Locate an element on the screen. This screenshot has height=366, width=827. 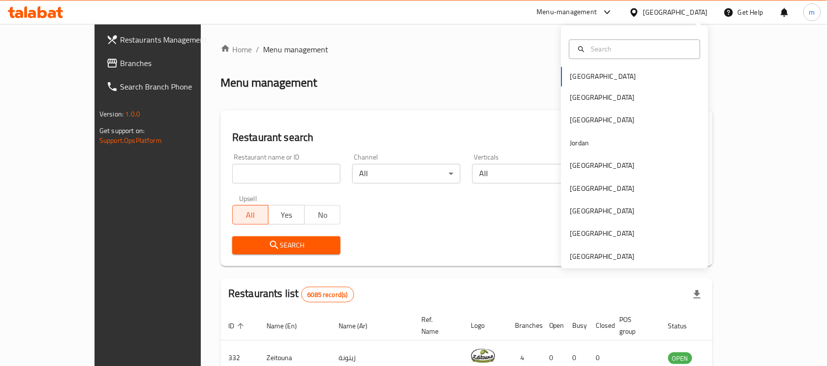
th: Branches is located at coordinates (524, 326).